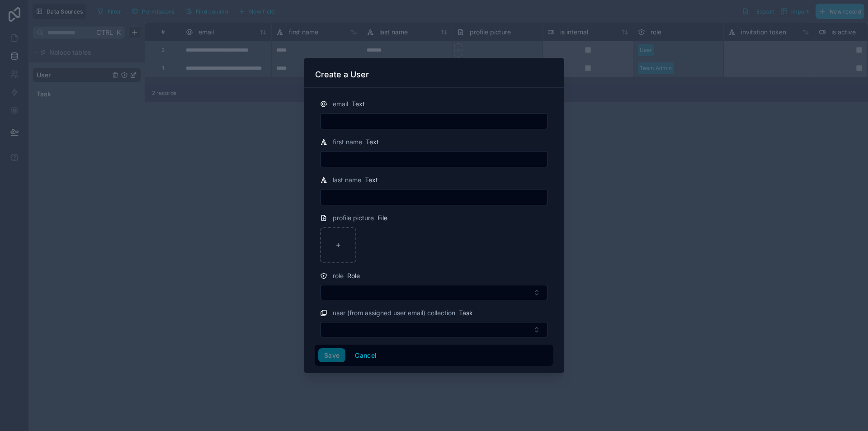 Image resolution: width=868 pixels, height=431 pixels. I want to click on span: File, so click(383, 218).